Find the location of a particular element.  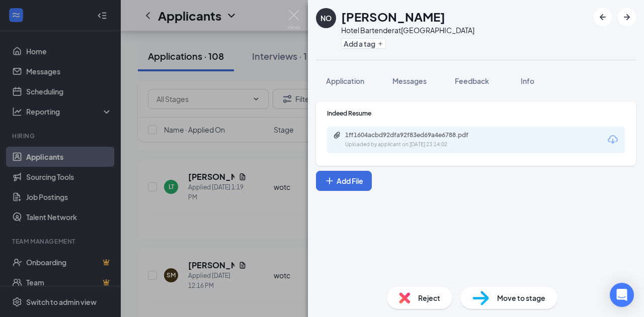

span: Messages is located at coordinates (409, 81).